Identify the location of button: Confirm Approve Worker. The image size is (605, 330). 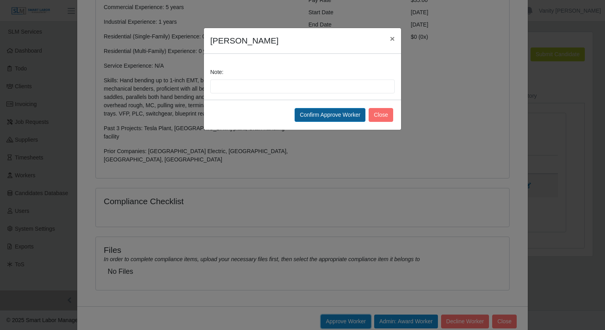
(330, 115).